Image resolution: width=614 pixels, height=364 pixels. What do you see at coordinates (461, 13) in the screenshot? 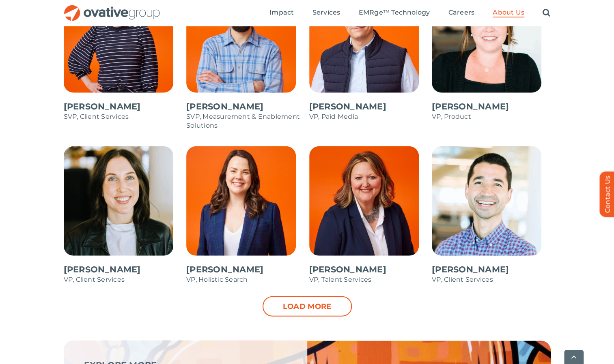
I see `span: Careers` at bounding box center [461, 13].